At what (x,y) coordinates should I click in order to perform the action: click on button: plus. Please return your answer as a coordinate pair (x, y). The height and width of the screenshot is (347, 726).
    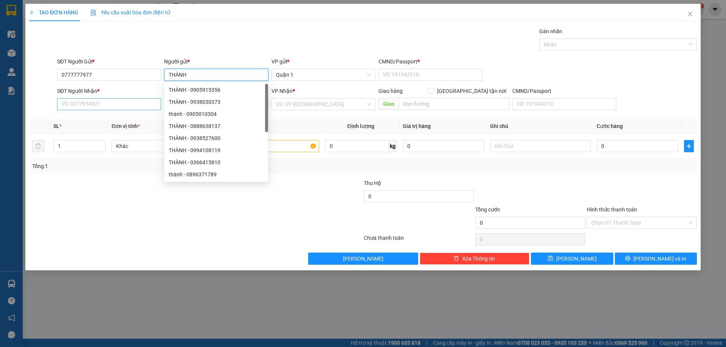
    Looking at the image, I should click on (689, 146).